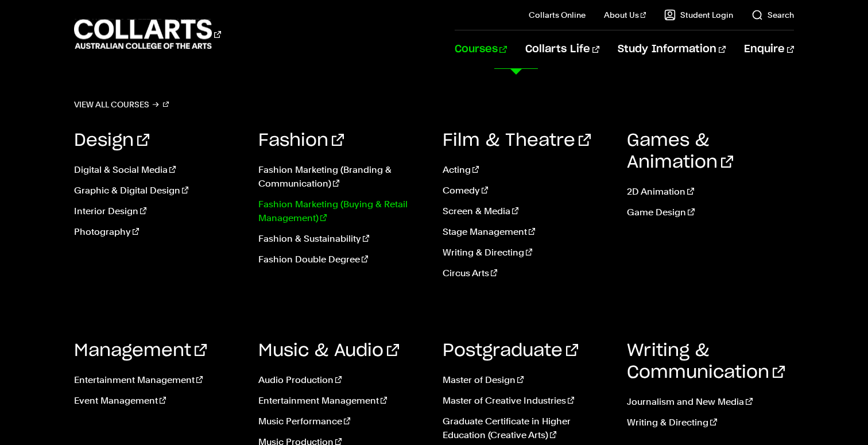 The width and height of the screenshot is (868, 445). Describe the element at coordinates (158, 169) in the screenshot. I see `a: Digital & Social Media` at that location.